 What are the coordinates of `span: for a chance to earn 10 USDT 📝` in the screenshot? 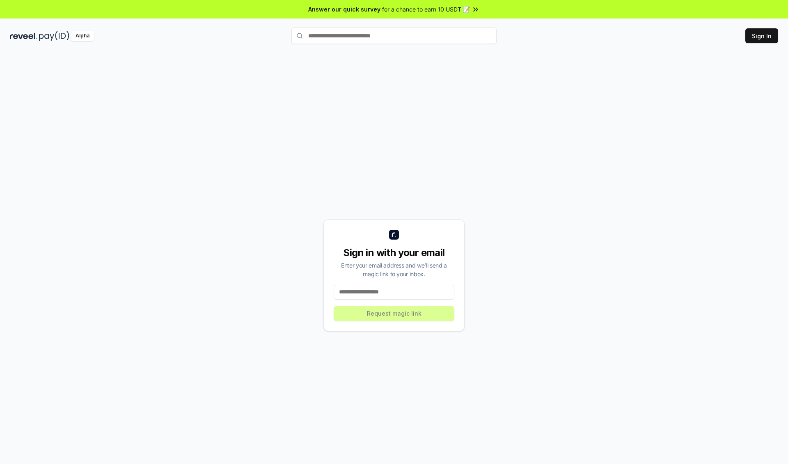 It's located at (426, 9).